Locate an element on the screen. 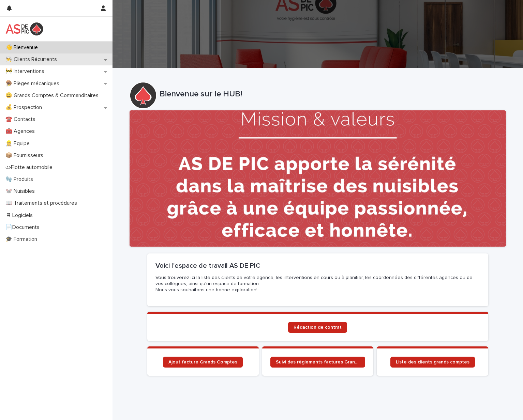  a: Liste des clients grands comptes is located at coordinates (433, 362).